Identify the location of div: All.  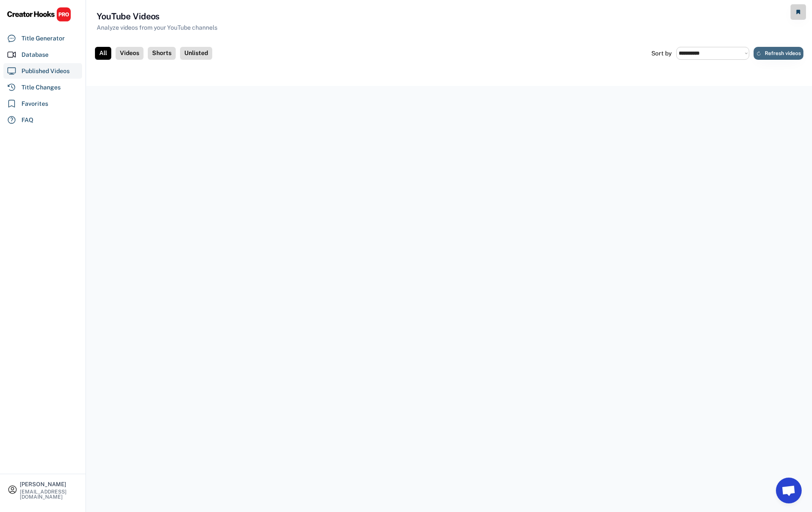
(103, 53).